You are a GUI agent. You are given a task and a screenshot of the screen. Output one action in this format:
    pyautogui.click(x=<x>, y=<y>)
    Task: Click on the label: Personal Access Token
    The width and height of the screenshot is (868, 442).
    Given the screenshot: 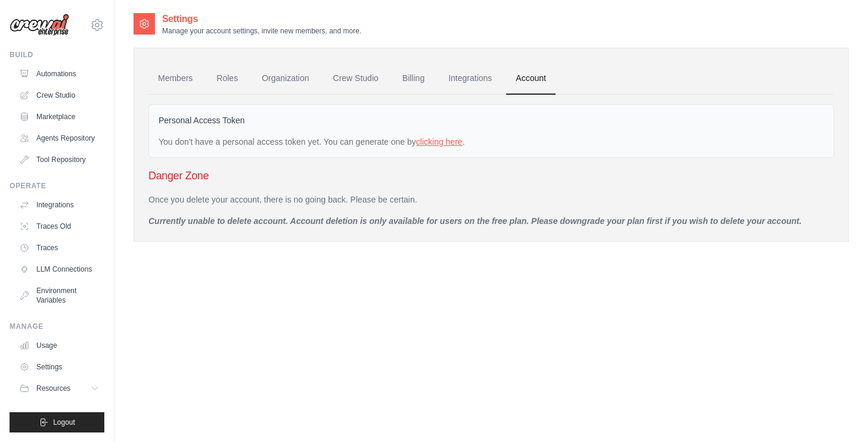 What is the action you would take?
    pyautogui.click(x=202, y=121)
    